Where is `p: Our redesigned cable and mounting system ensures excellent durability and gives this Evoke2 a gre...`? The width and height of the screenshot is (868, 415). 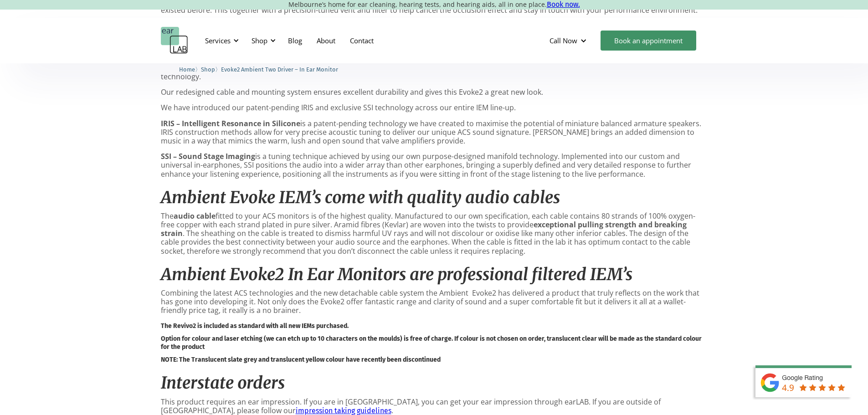 p: Our redesigned cable and mounting system ensures excellent durability and gives this Evoke2 a gre... is located at coordinates (434, 92).